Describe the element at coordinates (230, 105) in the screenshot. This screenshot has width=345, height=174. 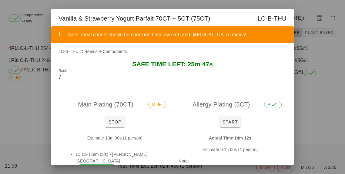
I see `div: Allergy Plating (5CT)` at that location.